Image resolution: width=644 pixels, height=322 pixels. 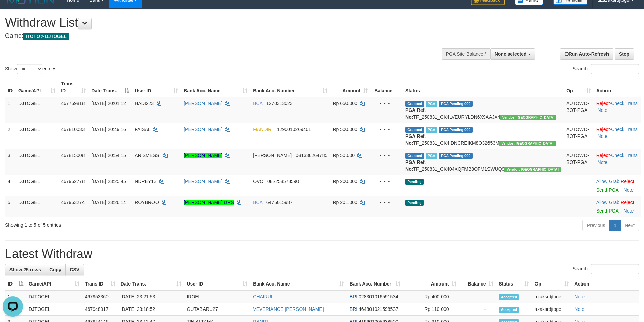 What do you see at coordinates (217, 309) in the screenshot?
I see `td: GUTABARU27` at bounding box center [217, 309].